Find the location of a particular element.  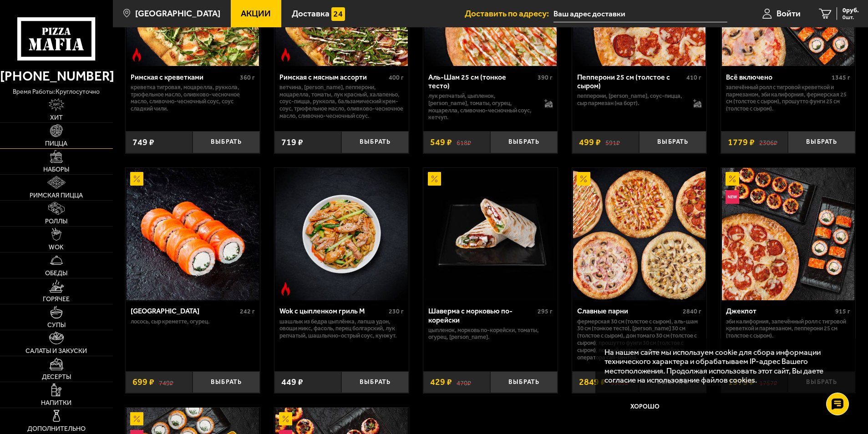

span: 749 ₽ is located at coordinates (143, 142).